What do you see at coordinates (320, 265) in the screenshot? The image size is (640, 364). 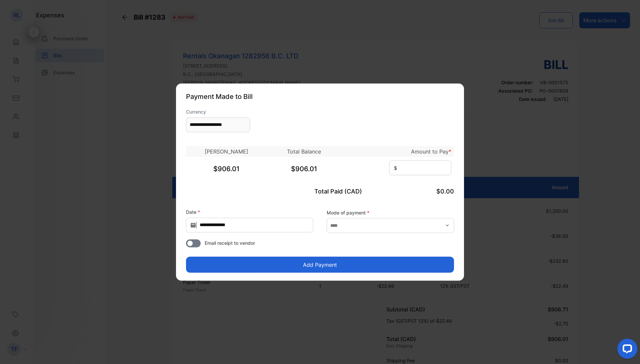 I see `button: Add Payment` at bounding box center [320, 265].